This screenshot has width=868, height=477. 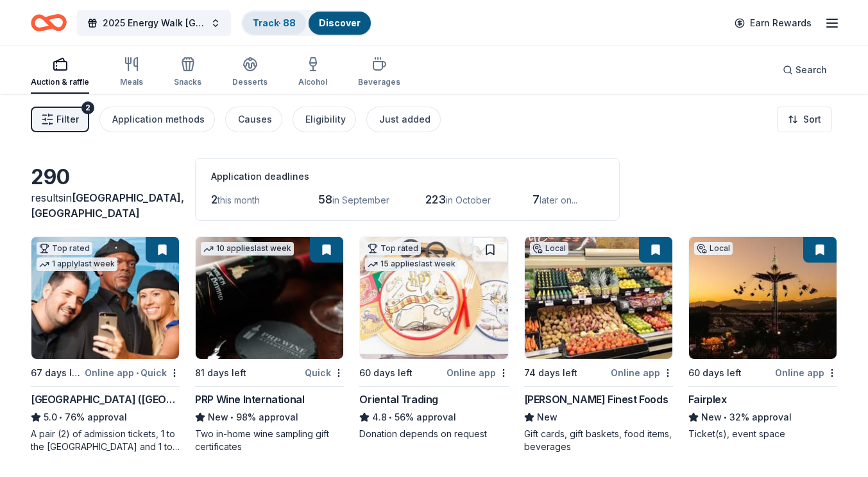 I want to click on img: Image for PRP Wine International, so click(x=270, y=298).